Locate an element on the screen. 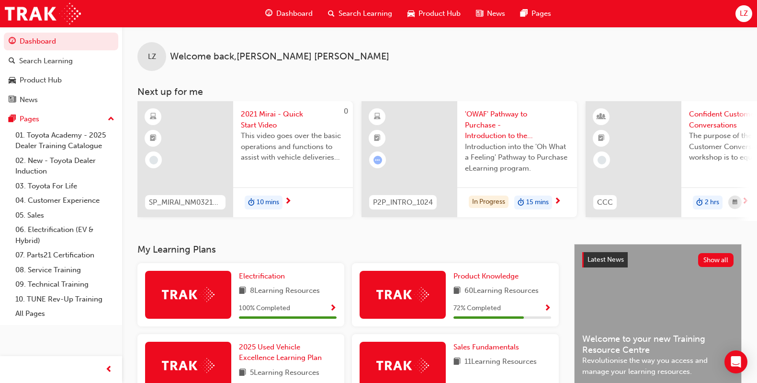 The image size is (757, 383). a: 04. Customer Experience is located at coordinates (65, 200).